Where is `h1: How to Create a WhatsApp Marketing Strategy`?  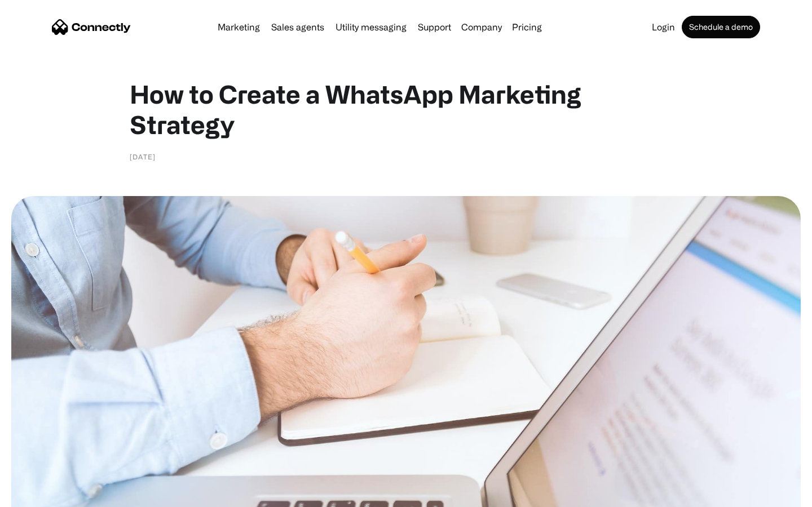
h1: How to Create a WhatsApp Marketing Strategy is located at coordinates (406, 109).